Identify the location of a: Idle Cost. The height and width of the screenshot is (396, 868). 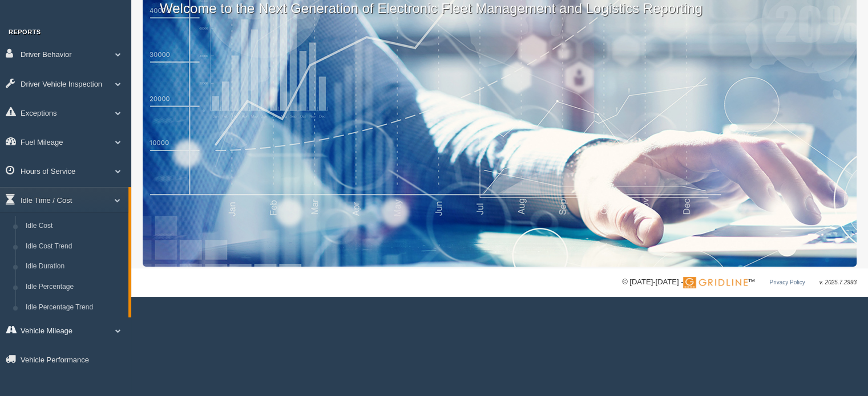
(75, 226).